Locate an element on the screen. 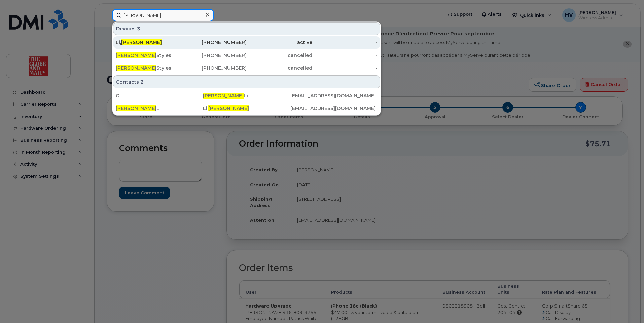  div: Contacts is located at coordinates (247, 82).